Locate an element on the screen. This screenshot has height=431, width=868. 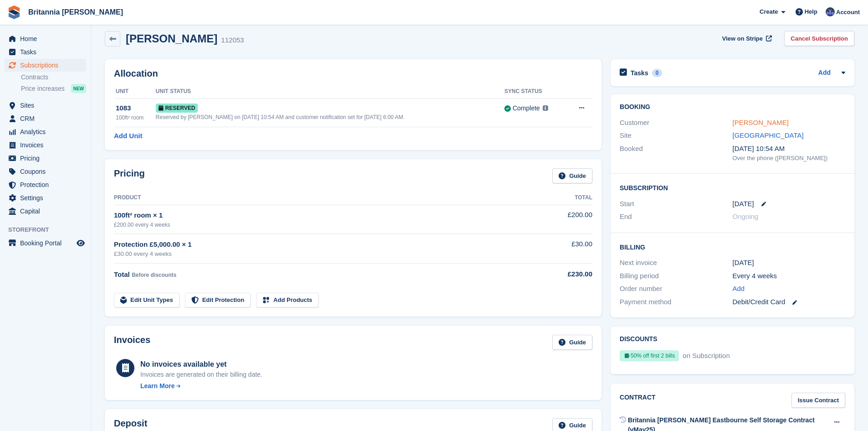
div: £200.00 every 4 weeks is located at coordinates (327, 225).